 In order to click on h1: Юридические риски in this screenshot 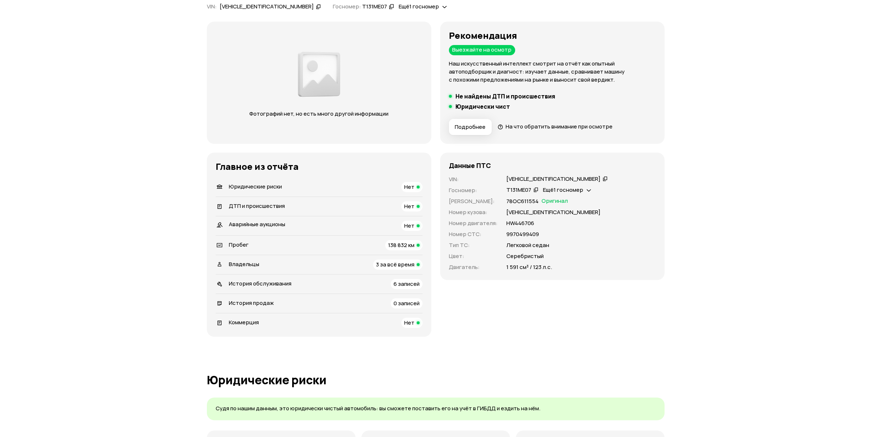, I will do `click(436, 380)`.